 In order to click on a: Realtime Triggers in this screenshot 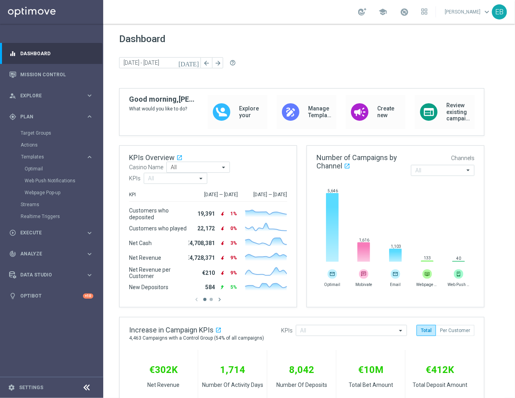, I will do `click(52, 216)`.